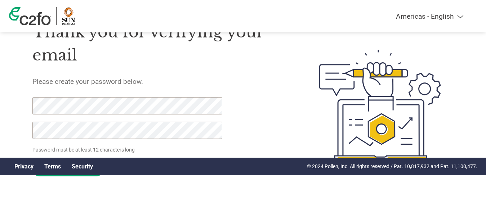  I want to click on p: Password must be at least 12 characters long, so click(129, 150).